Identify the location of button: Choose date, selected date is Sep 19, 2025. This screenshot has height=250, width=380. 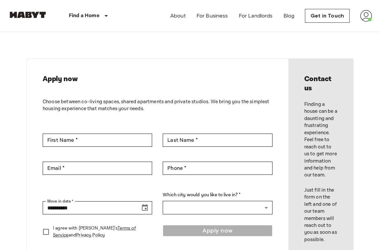
(145, 208).